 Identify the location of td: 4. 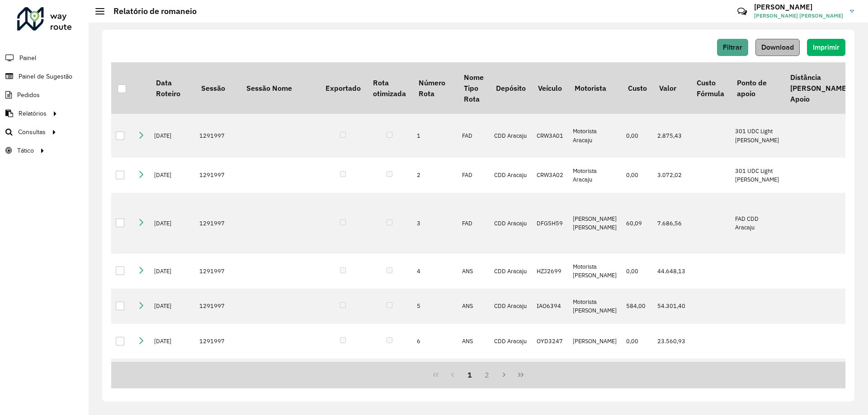
(435, 272).